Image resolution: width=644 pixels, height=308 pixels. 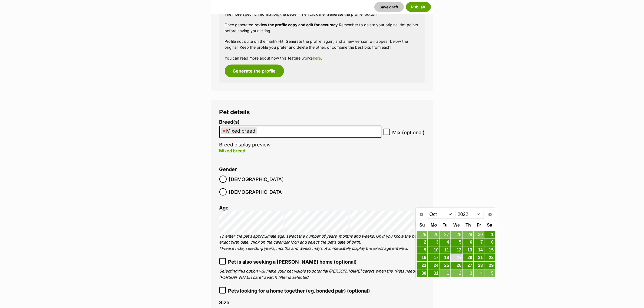 I want to click on p: The more specific information, the better. Then click the ‘Generate the profile’ button., so click(x=322, y=14).